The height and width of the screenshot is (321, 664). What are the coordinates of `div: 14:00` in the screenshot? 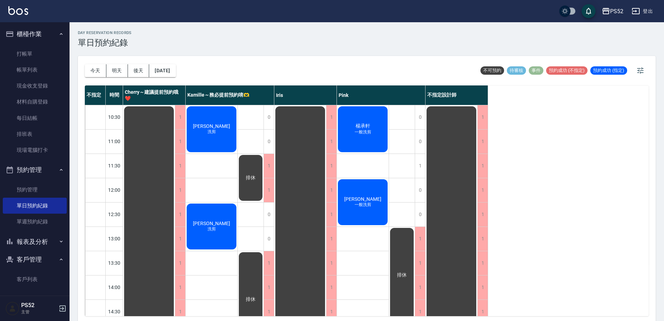 It's located at (114, 287).